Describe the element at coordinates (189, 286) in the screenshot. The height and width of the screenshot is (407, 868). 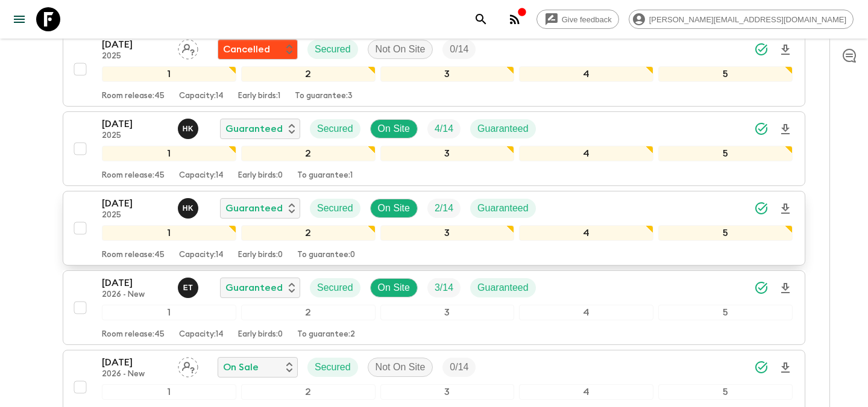
I see `span: Esther Thorvalds` at that location.